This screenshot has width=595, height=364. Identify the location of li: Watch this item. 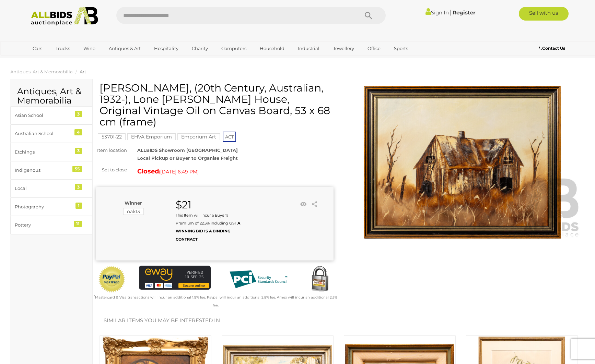
(303, 204).